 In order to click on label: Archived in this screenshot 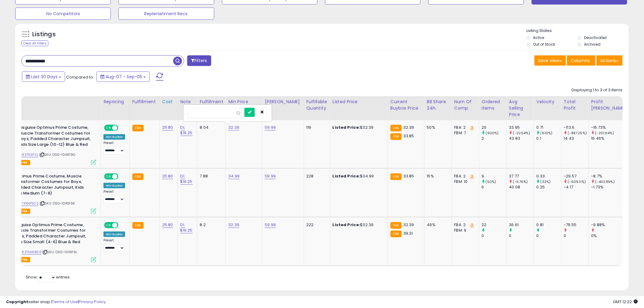, I will do `click(592, 44)`.